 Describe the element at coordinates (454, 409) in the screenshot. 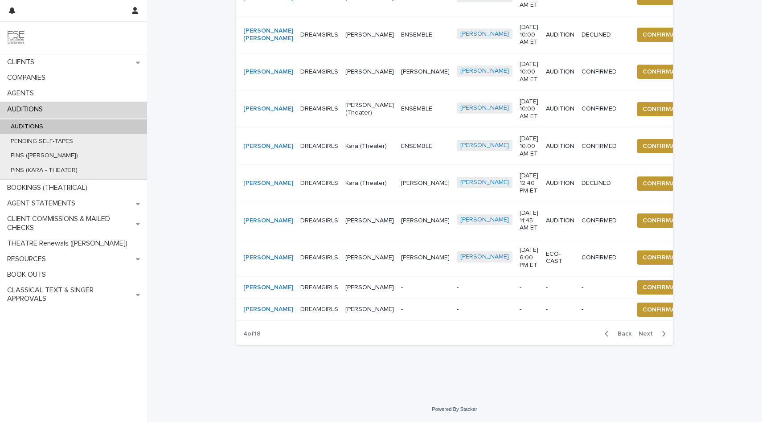

I see `a: Powered By Stacker` at that location.